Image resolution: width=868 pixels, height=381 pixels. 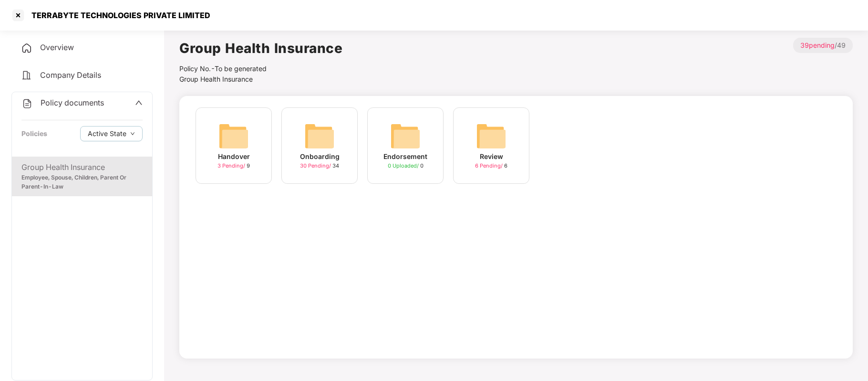 What do you see at coordinates (232, 165) in the screenshot?
I see `span: 3 Pending /` at bounding box center [232, 165].